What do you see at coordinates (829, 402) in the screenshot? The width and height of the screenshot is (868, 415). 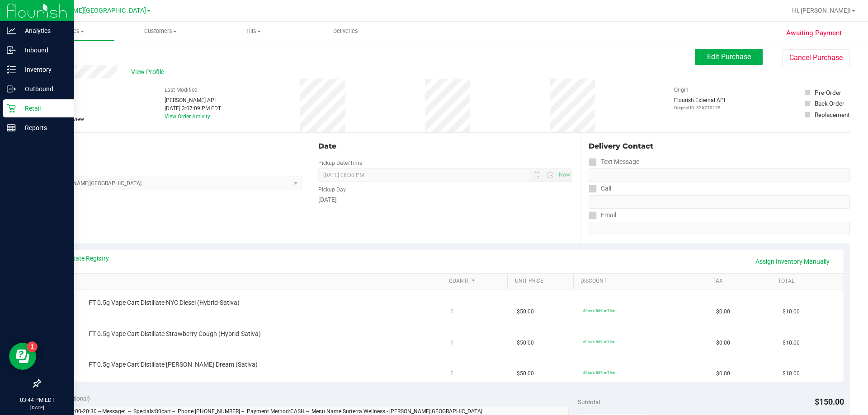 I see `span: $150.00` at bounding box center [829, 402].